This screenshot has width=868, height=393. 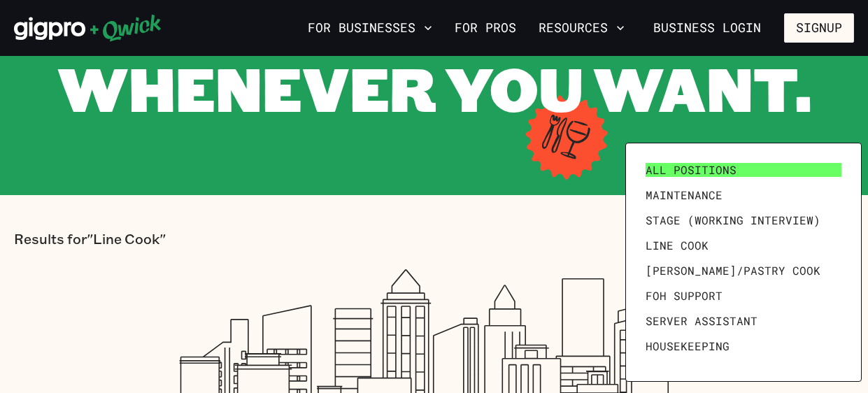 What do you see at coordinates (688, 346) in the screenshot?
I see `span: Housekeeping` at bounding box center [688, 346].